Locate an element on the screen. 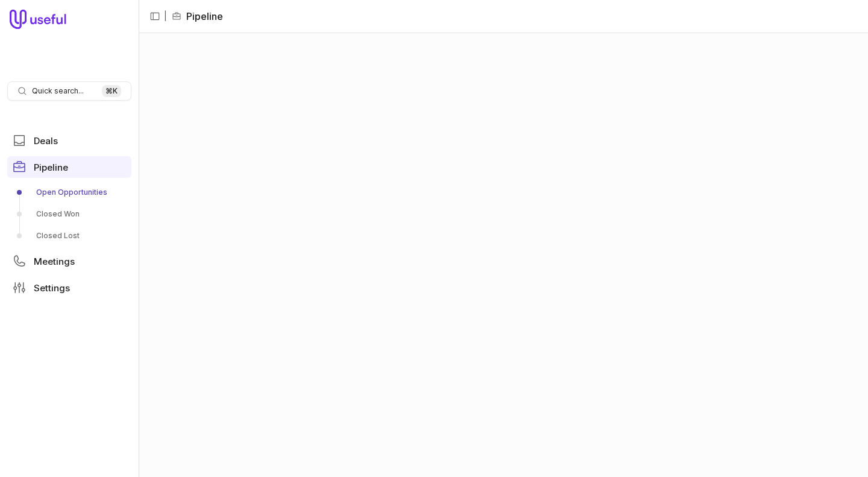 Image resolution: width=868 pixels, height=477 pixels. span: Settings is located at coordinates (52, 288).